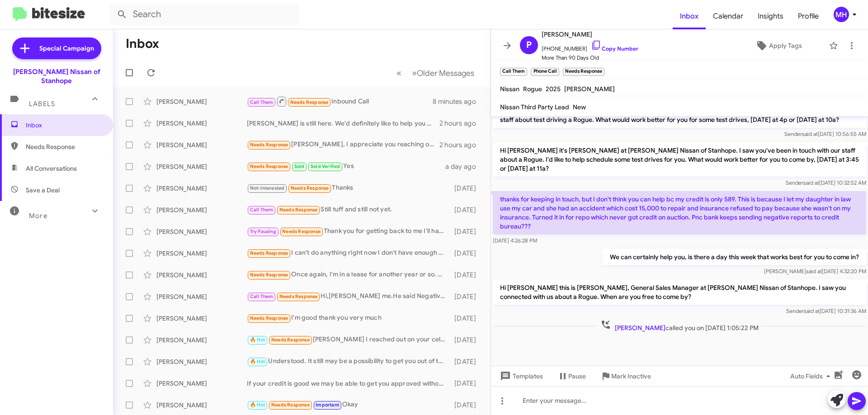 This screenshot has width=868, height=415. I want to click on span: Calendar, so click(728, 16).